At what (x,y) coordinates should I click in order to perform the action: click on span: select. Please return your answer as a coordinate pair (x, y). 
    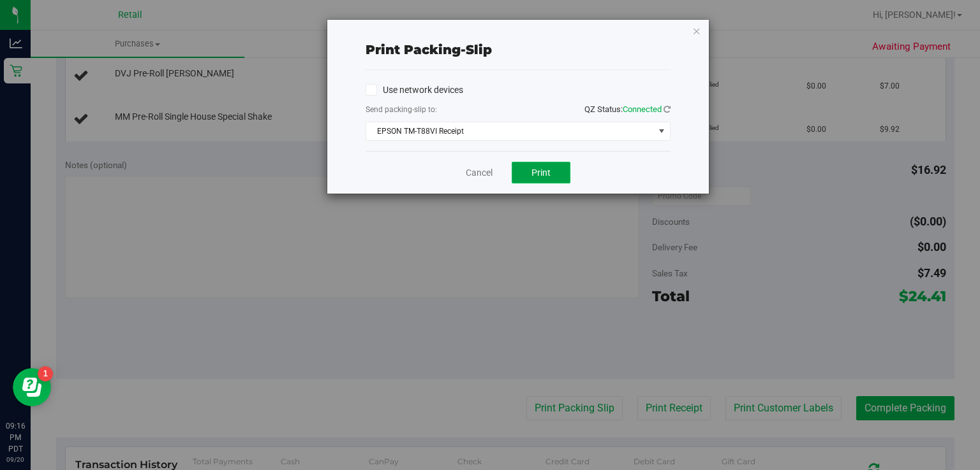
    Looking at the image, I should click on (661, 131).